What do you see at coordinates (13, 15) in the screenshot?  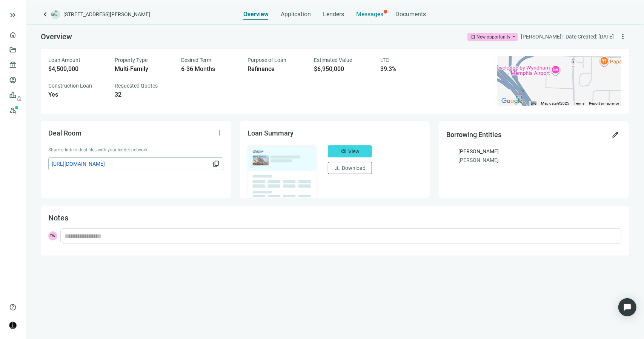 I see `span: keyboard_double_arrow_right` at bounding box center [13, 15].